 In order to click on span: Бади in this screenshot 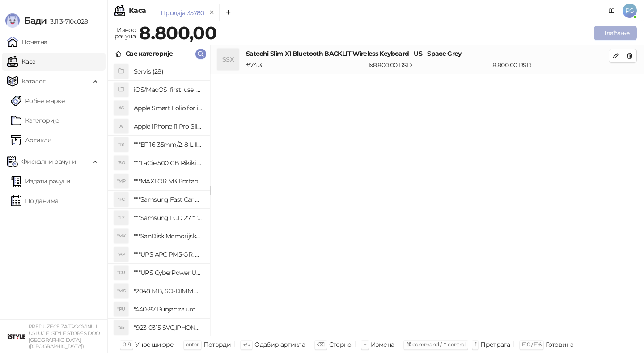, I will do `click(35, 21)`.